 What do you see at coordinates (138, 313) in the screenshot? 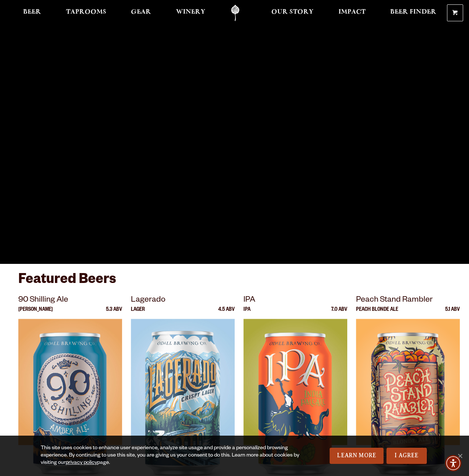
I see `p: Lager` at bounding box center [138, 313].